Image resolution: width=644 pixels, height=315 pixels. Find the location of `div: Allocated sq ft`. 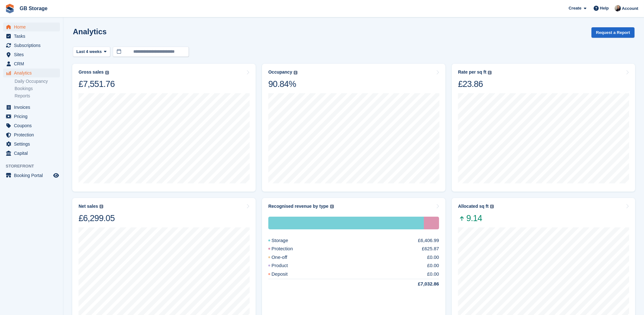

div: Allocated sq ft is located at coordinates (473, 206).